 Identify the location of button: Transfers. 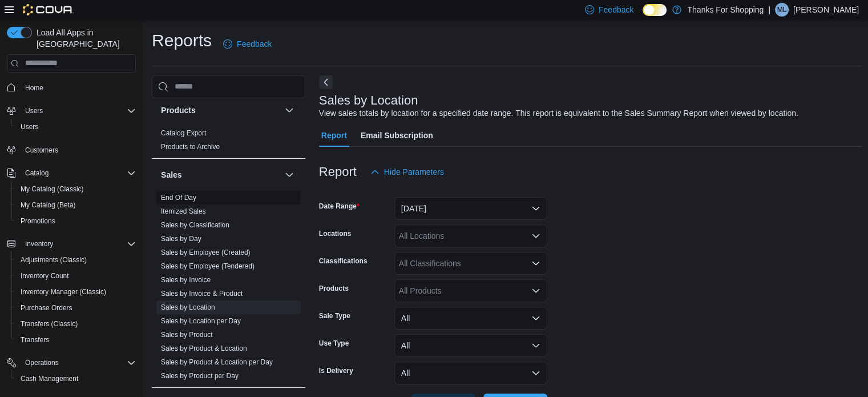
(76, 340).